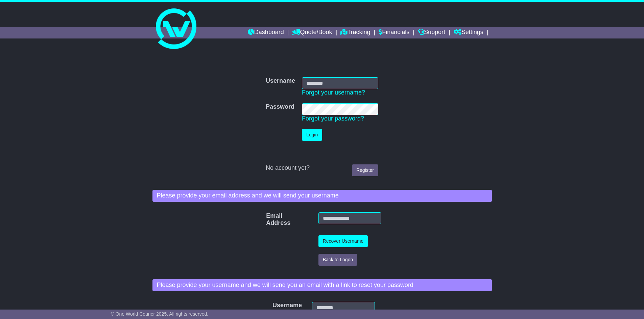 This screenshot has width=644, height=319. What do you see at coordinates (269, 220) in the screenshot?
I see `label: Email Address` at bounding box center [269, 220].